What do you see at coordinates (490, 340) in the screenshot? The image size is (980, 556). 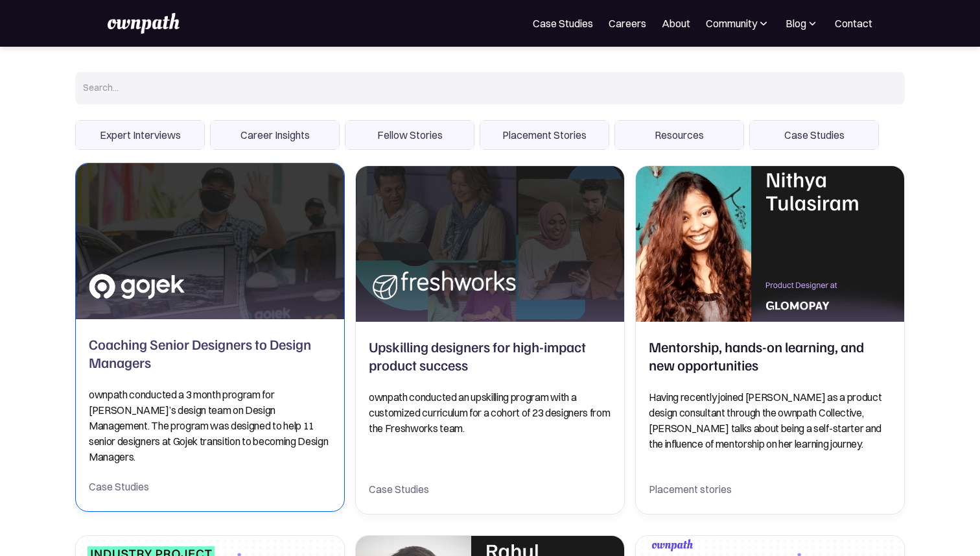 I see `a: Upskilling designers for high-impact product successUpskilling designers for high-impact product ...` at bounding box center [490, 340].